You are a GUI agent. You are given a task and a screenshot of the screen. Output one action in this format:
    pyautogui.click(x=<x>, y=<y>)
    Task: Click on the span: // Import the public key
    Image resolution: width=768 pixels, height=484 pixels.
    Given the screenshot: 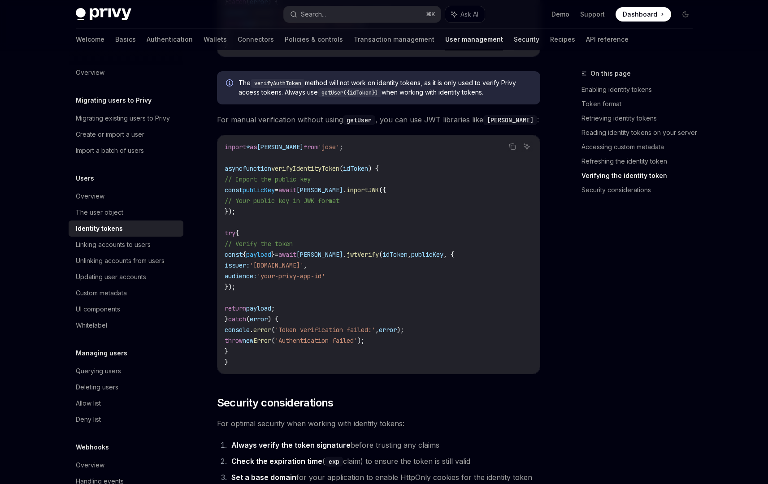 What is the action you would take?
    pyautogui.click(x=268, y=179)
    